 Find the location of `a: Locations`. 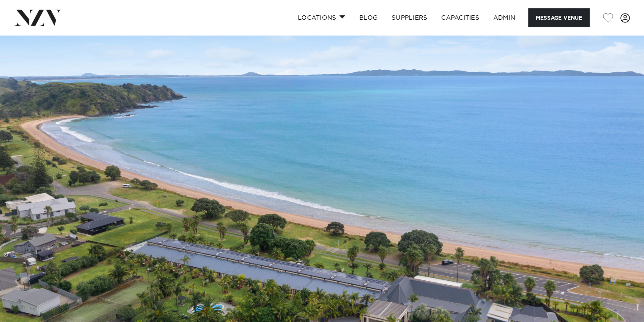

a: Locations is located at coordinates (322, 17).